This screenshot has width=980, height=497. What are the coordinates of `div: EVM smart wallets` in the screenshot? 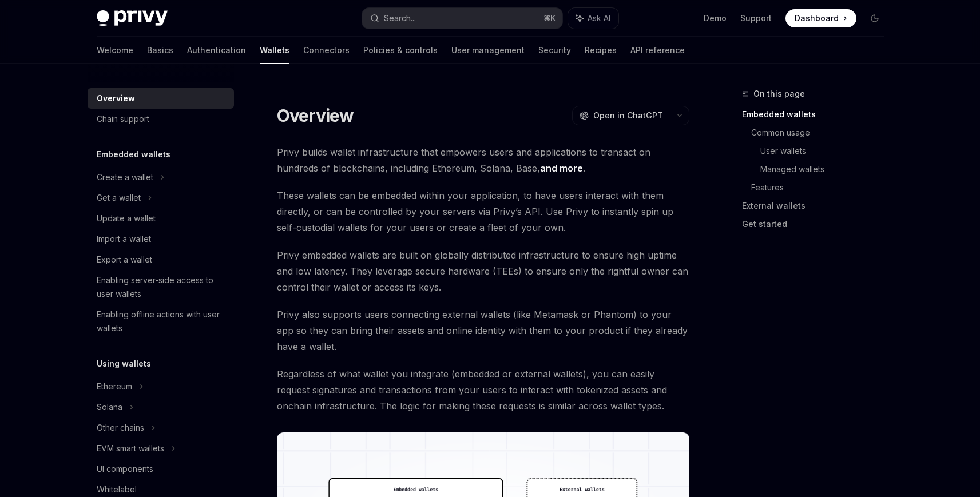 It's located at (130, 449).